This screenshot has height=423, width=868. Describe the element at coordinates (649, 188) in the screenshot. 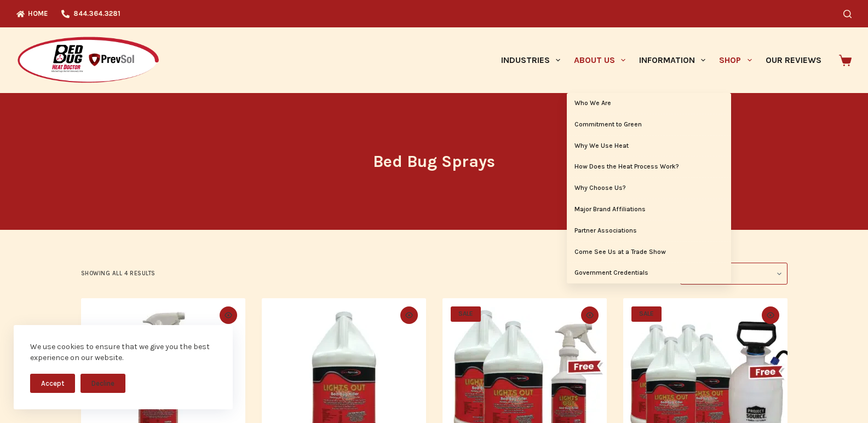

I see `a: Why Choose Us?` at that location.